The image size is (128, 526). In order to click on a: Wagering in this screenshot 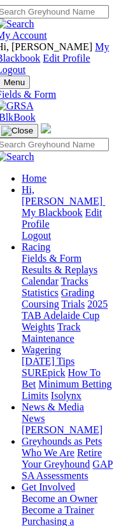, I will do `click(41, 350)`.